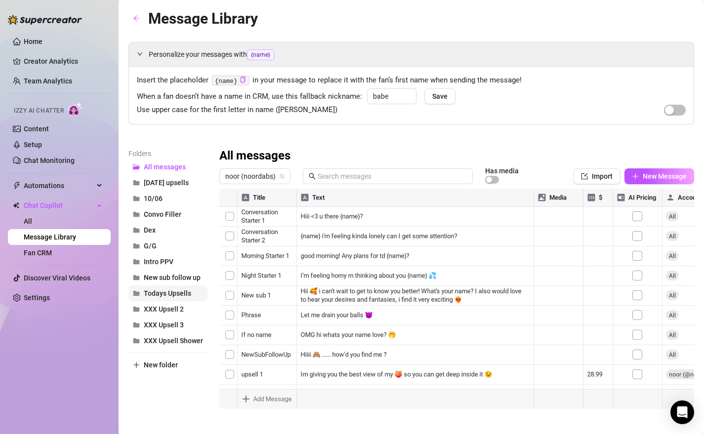 This screenshot has width=704, height=434. What do you see at coordinates (168, 214) in the screenshot?
I see `button: Convo Filler` at bounding box center [168, 214].